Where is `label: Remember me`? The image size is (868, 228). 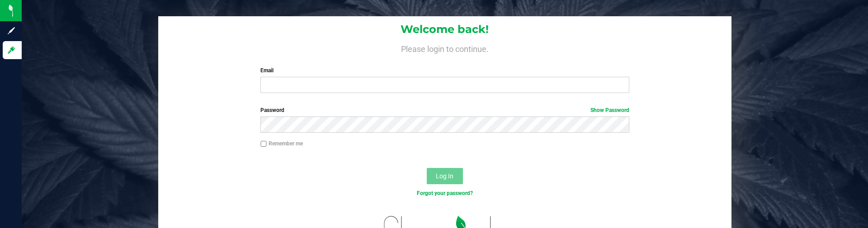 label: Remember me is located at coordinates (281, 144).